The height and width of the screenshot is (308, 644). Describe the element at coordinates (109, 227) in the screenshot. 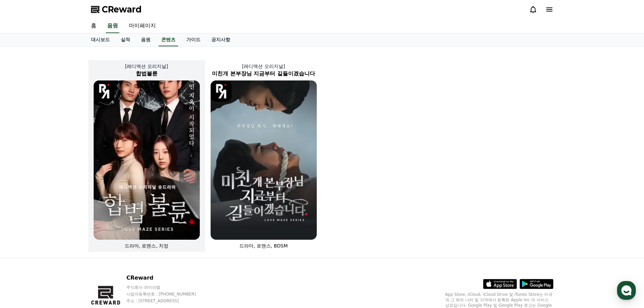

I see `span: 설정` at that location.